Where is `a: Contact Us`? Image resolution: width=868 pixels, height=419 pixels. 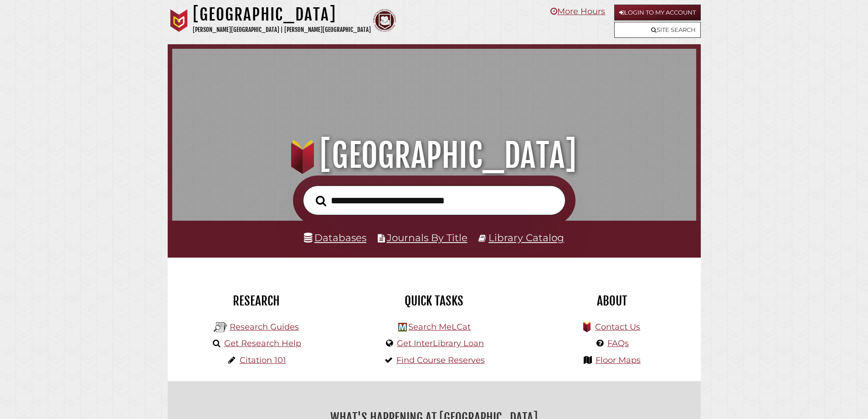
a: Contact Us is located at coordinates (617, 327).